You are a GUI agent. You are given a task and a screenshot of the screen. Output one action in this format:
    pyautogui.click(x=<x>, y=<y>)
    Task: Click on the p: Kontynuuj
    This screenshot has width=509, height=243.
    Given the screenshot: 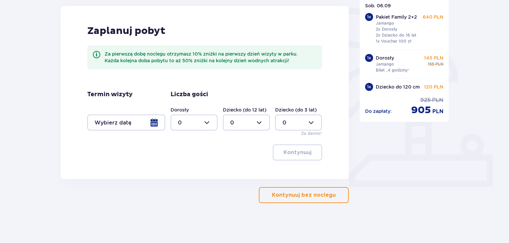 What is the action you would take?
    pyautogui.click(x=297, y=153)
    